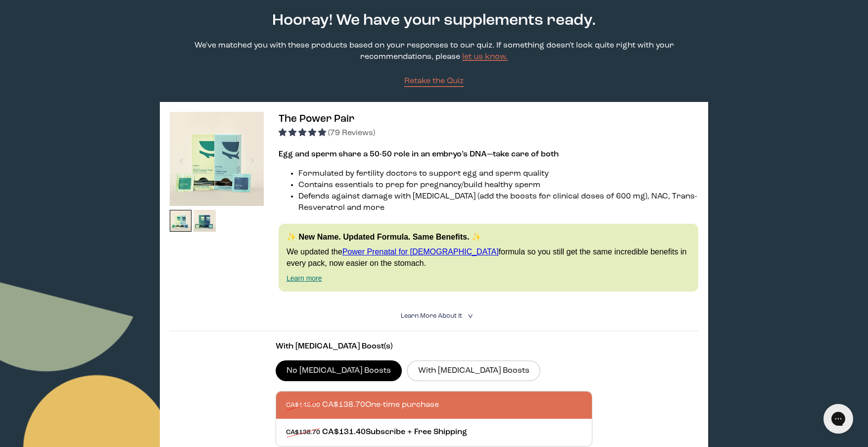 Image resolution: width=868 pixels, height=447 pixels. Describe the element at coordinates (384, 236) in the screenshot. I see `strong: ✨ New Name. Updated Formula. Same Benefits. ✨` at that location.